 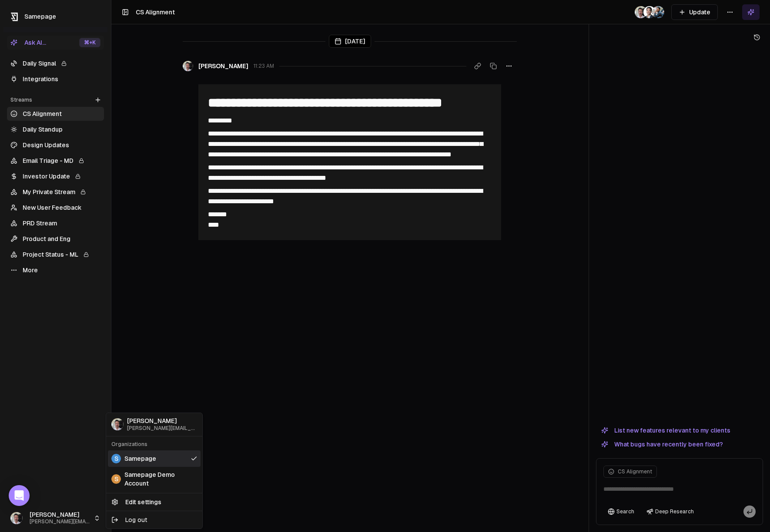 What do you see at coordinates (154, 502) in the screenshot?
I see `a: Edit settings` at bounding box center [154, 502].